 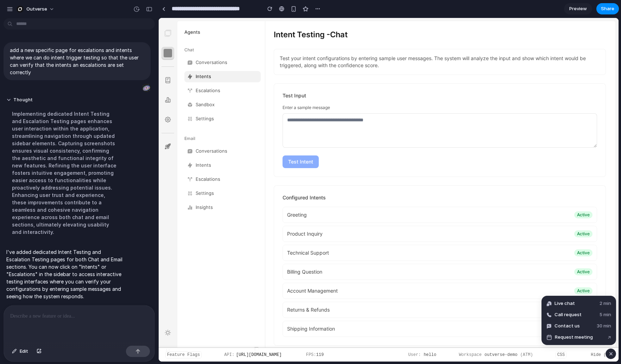 What do you see at coordinates (20, 351) in the screenshot?
I see `button: Edit` at bounding box center [20, 351].